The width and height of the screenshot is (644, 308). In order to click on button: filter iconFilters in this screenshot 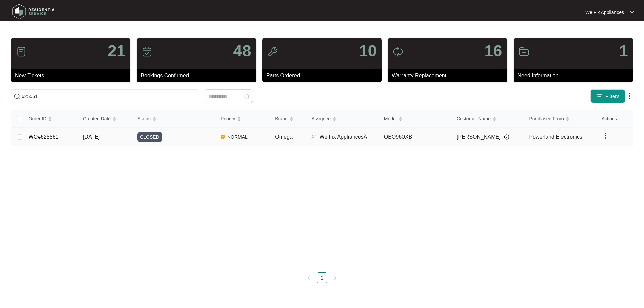, I will do `click(608, 96)`.